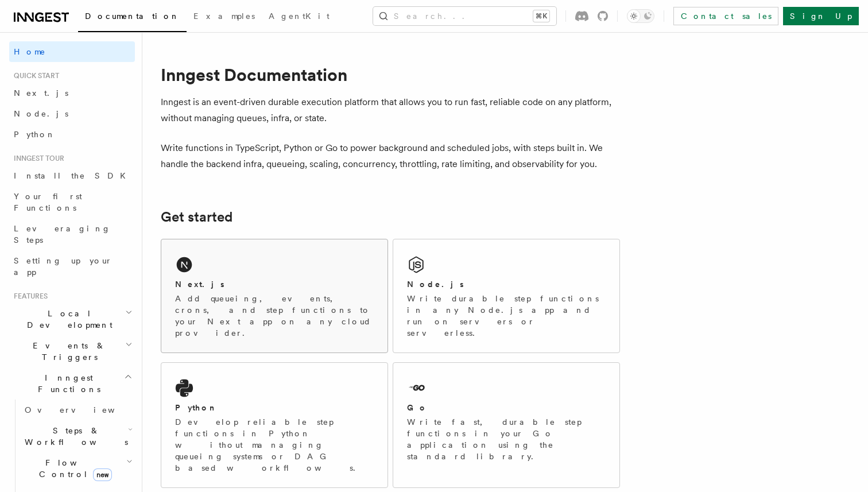 This screenshot has height=492, width=868. Describe the element at coordinates (274, 425) in the screenshot. I see `a: PythonDevelop reliable step functions in Python without managing queueing systems or DAG based wo...` at that location.